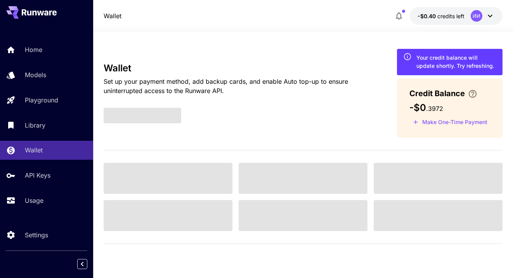  Describe the element at coordinates (35, 125) in the screenshot. I see `p: Library` at that location.